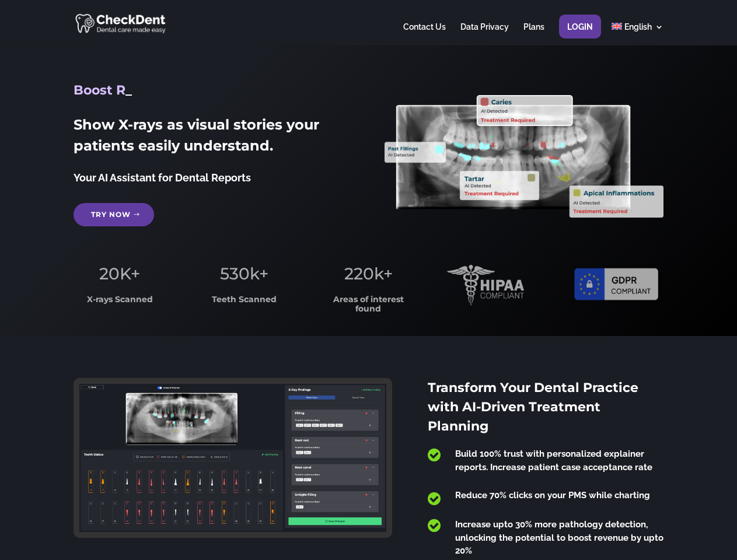  Describe the element at coordinates (638, 27) in the screenshot. I see `span: English` at that location.